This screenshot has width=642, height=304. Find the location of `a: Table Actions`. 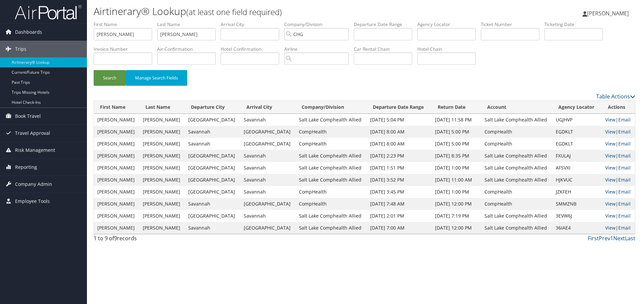

a: Table Actions is located at coordinates (615, 97).